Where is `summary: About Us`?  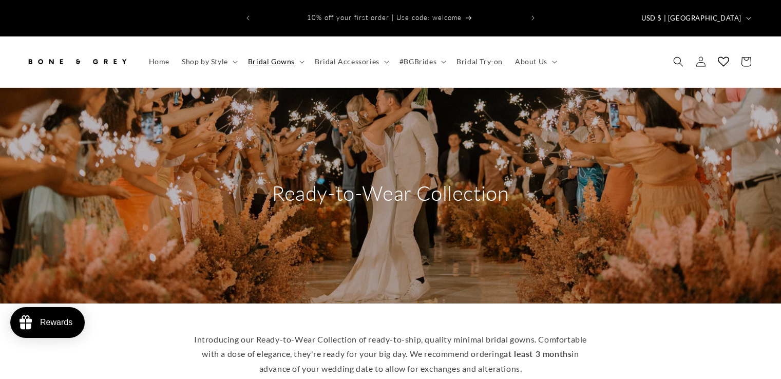
summary: About Us is located at coordinates (535, 62).